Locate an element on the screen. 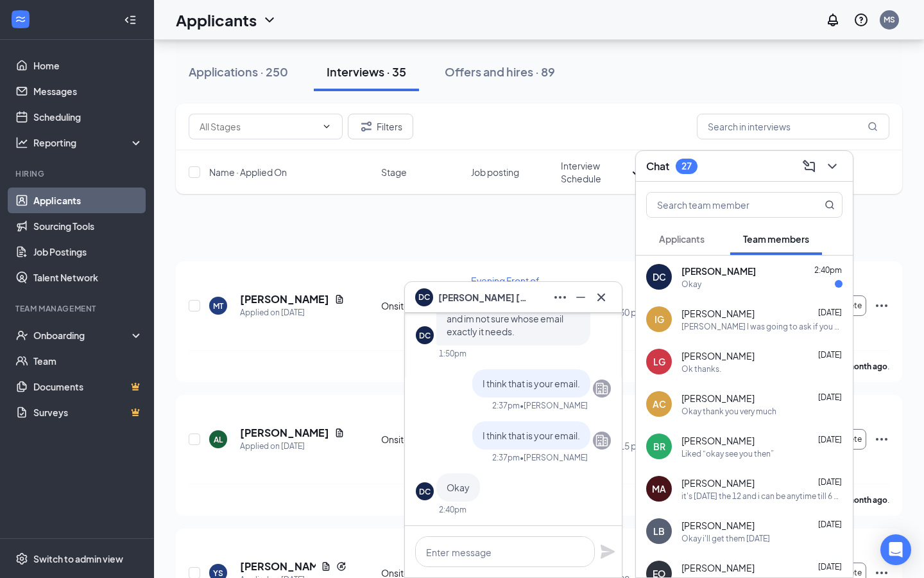  div: MA is located at coordinates (659, 489).